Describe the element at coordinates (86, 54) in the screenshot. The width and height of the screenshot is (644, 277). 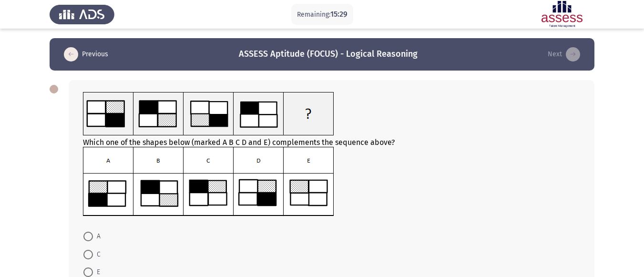
I see `button: load previous page` at that location.